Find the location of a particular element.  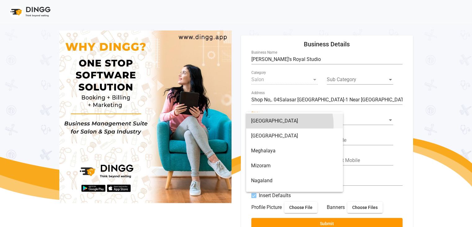

span: Meghalaya is located at coordinates (294, 150).